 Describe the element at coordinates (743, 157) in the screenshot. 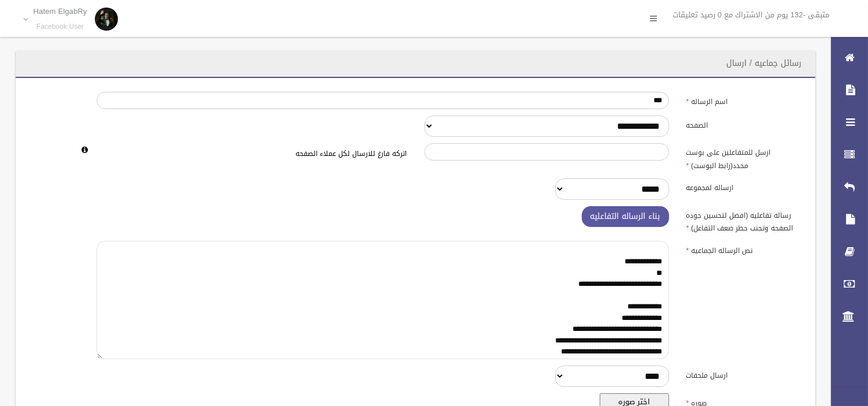

I see `label: ارسل للمتفاعلين على بوست محدد(رابط البوست)` at that location.